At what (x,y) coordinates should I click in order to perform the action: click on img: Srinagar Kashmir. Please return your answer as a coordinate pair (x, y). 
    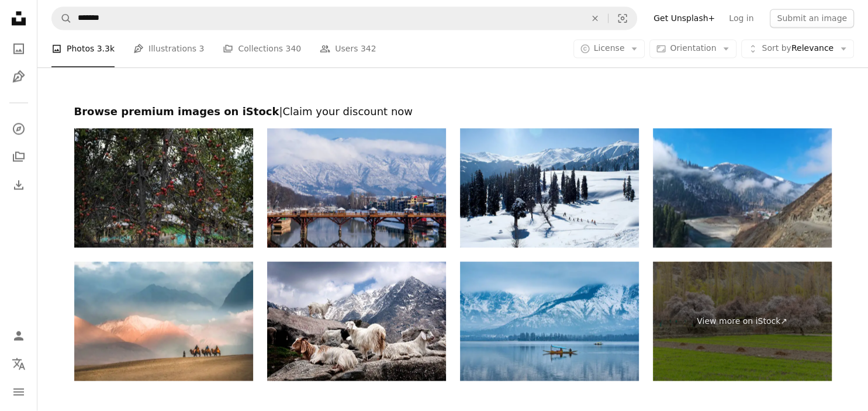
    Looking at the image, I should click on (357, 188).